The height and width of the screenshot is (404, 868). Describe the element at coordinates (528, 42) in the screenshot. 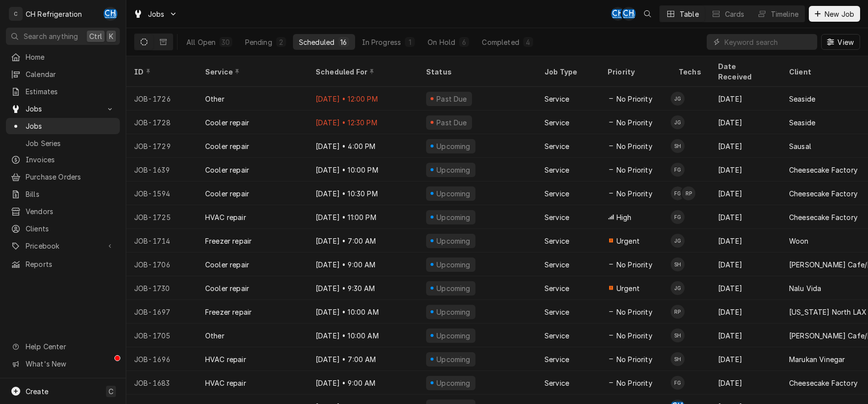

I see `div: 4` at that location.